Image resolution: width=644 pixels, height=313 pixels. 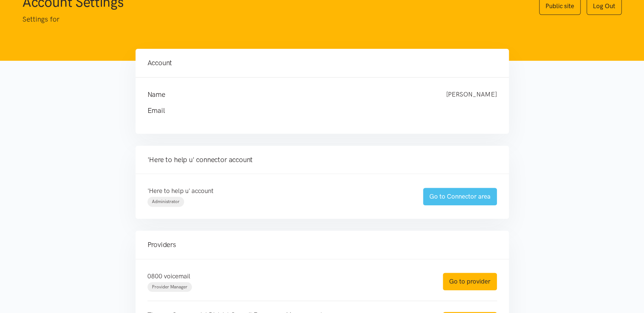 I want to click on p: 'Here to help u' account, so click(x=278, y=191).